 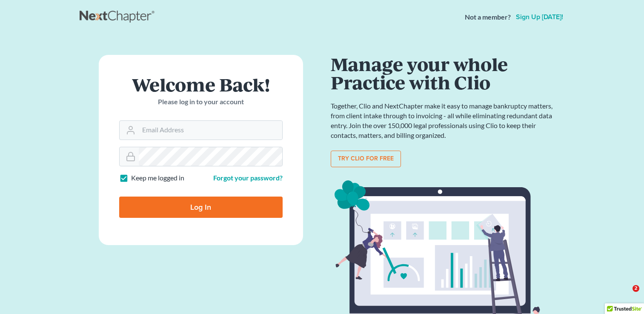 What do you see at coordinates (443, 73) in the screenshot?
I see `h1: Manage your whole Practice with Clio` at bounding box center [443, 73].